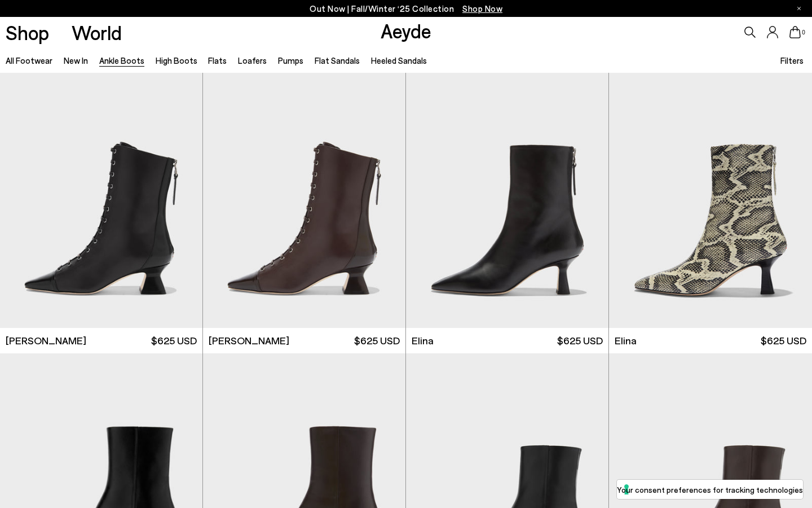  Describe the element at coordinates (252, 60) in the screenshot. I see `a: Loafers` at that location.